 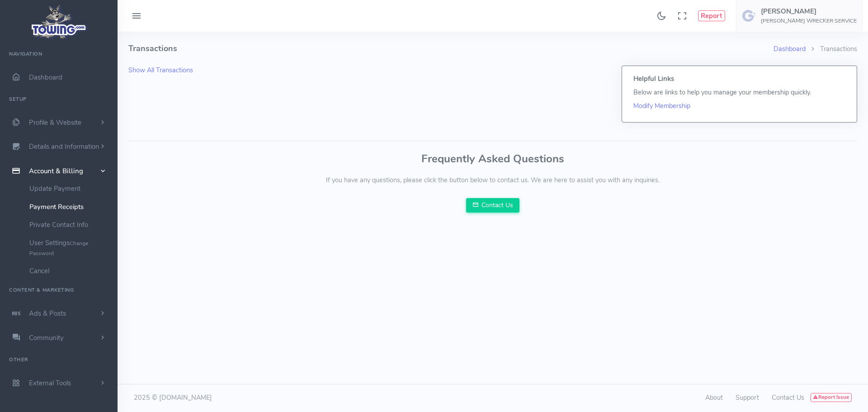 What do you see at coordinates (831, 397) in the screenshot?
I see `button: Report Issue` at bounding box center [831, 397].